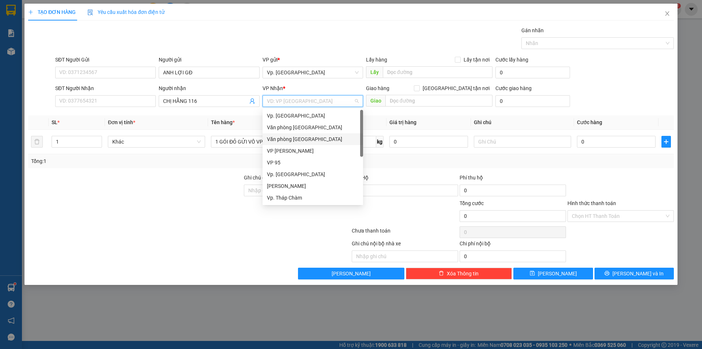 This screenshot has width=702, height=349. What do you see at coordinates (313, 139) in the screenshot?
I see `div: Văn phòng Nha Trang` at bounding box center [313, 139].